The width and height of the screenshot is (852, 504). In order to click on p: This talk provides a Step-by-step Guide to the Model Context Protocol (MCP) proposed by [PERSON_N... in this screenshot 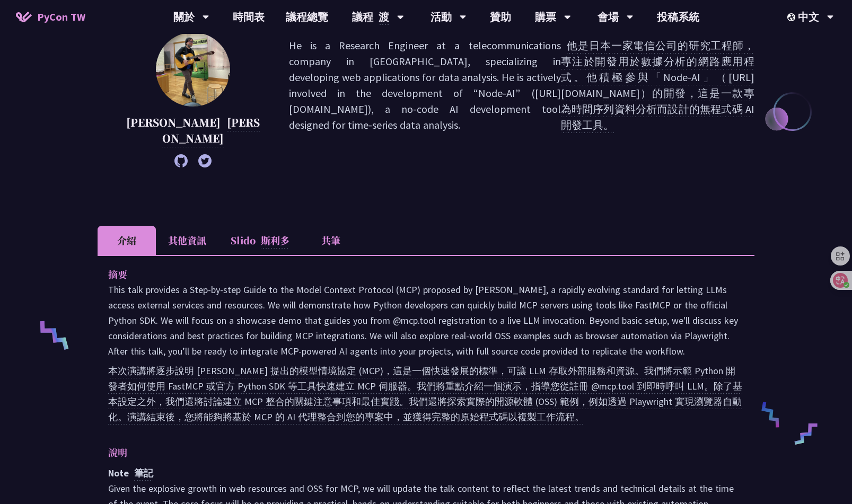, I will do `click(426, 355)`.